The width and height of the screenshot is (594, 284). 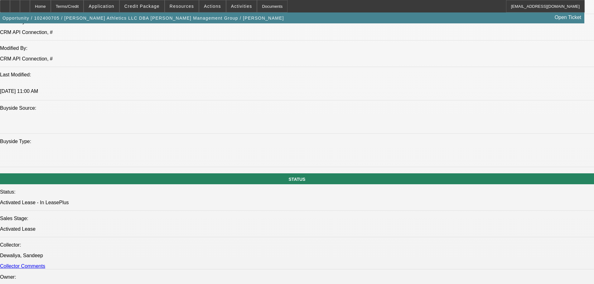 I want to click on button: Application, so click(x=101, y=6).